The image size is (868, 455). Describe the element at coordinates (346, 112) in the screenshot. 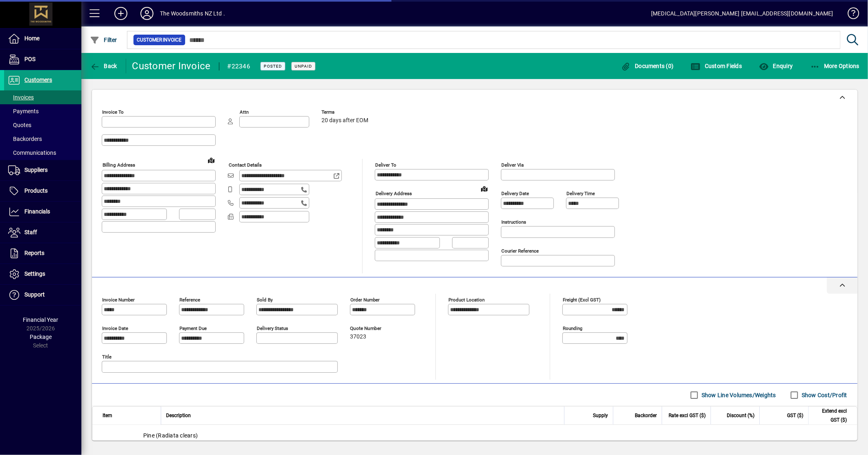

I see `span: Terms` at that location.